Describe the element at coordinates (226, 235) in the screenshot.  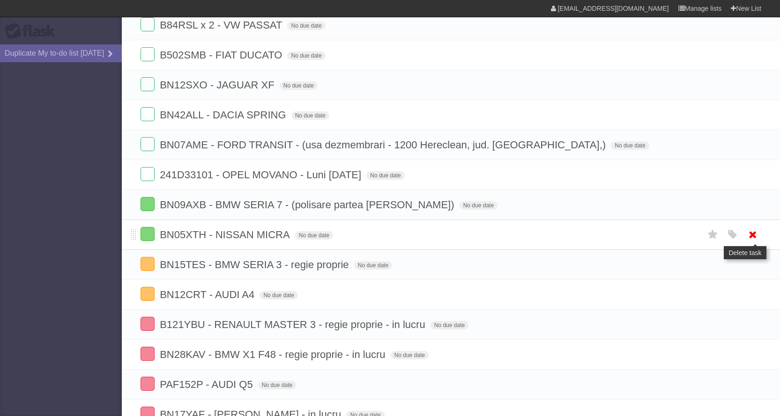
I see `span: BN05XTH - NISSAN MICRA` at that location.